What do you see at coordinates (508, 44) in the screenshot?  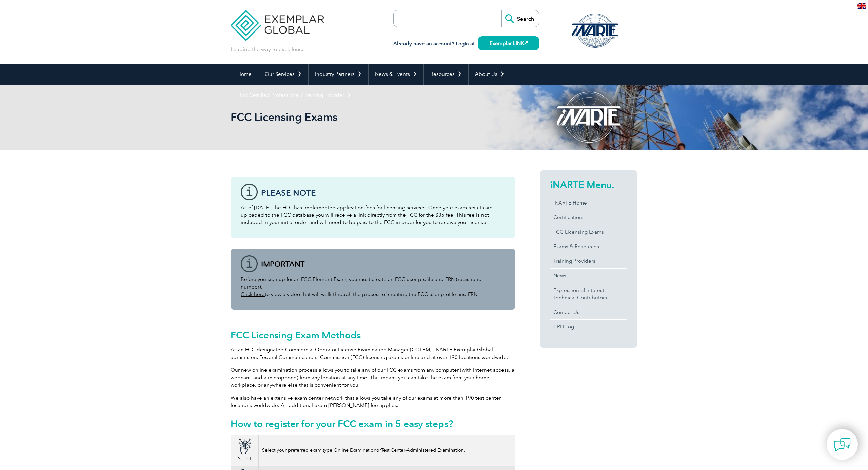 I see `a: Exemplar LINK` at bounding box center [508, 44].